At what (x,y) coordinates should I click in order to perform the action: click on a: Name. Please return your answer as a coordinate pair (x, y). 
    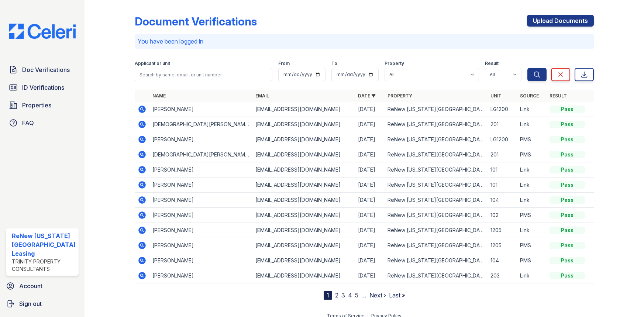
    Looking at the image, I should click on (159, 96).